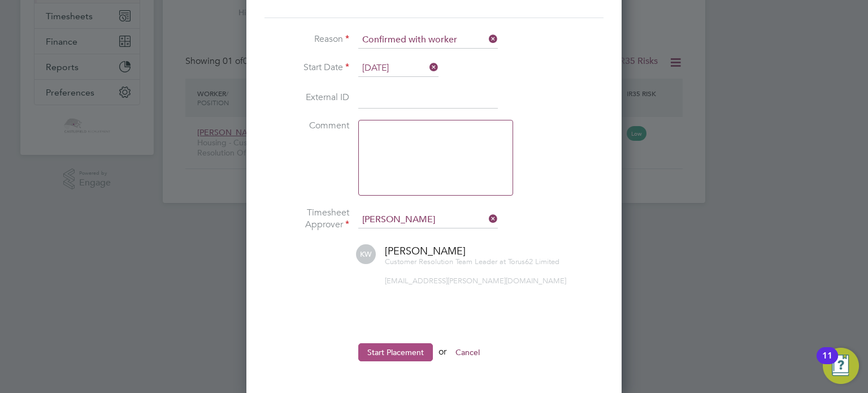  I want to click on span: Torus62 Limited, so click(534, 261).